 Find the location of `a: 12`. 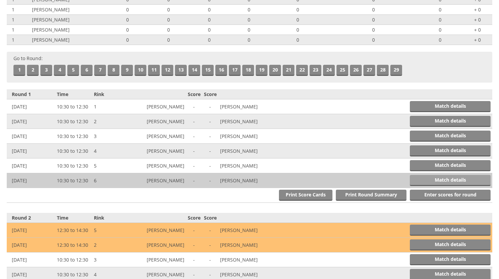

a: 12 is located at coordinates (167, 70).